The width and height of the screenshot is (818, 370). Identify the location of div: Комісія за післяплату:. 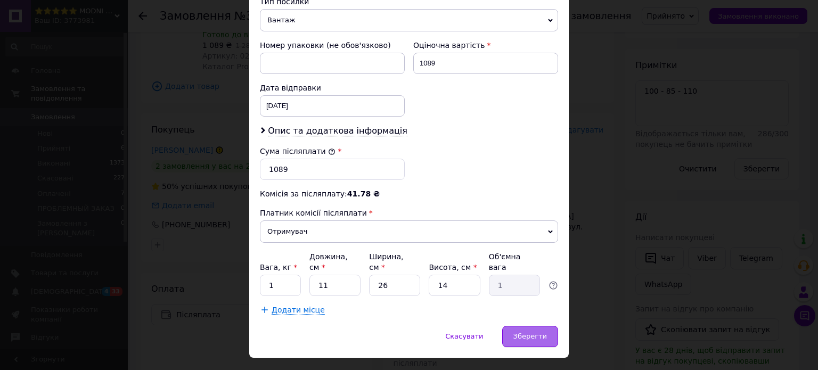
(409, 194).